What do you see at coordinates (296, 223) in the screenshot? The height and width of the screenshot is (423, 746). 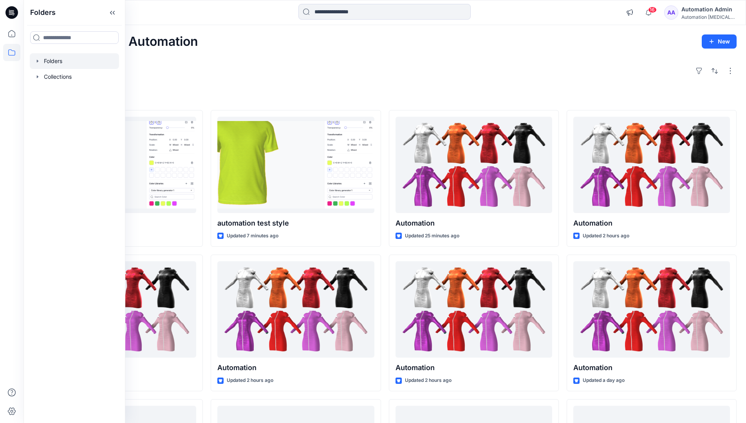 I see `p: automation test style` at bounding box center [296, 223].